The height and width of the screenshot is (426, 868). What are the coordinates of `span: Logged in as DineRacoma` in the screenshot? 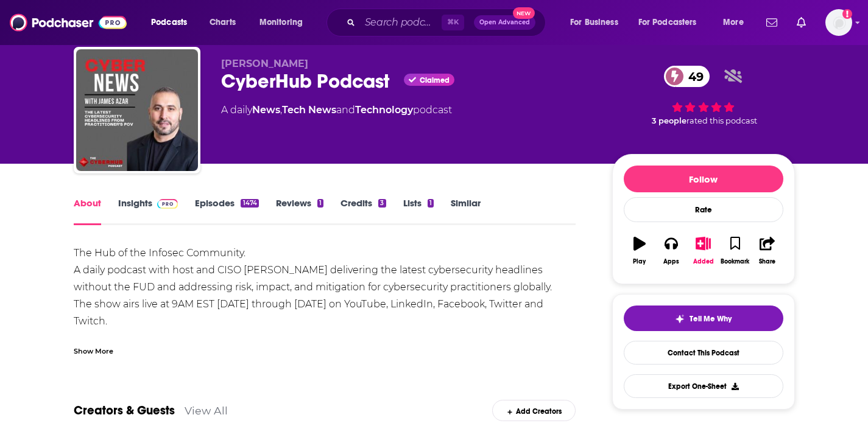 It's located at (838, 22).